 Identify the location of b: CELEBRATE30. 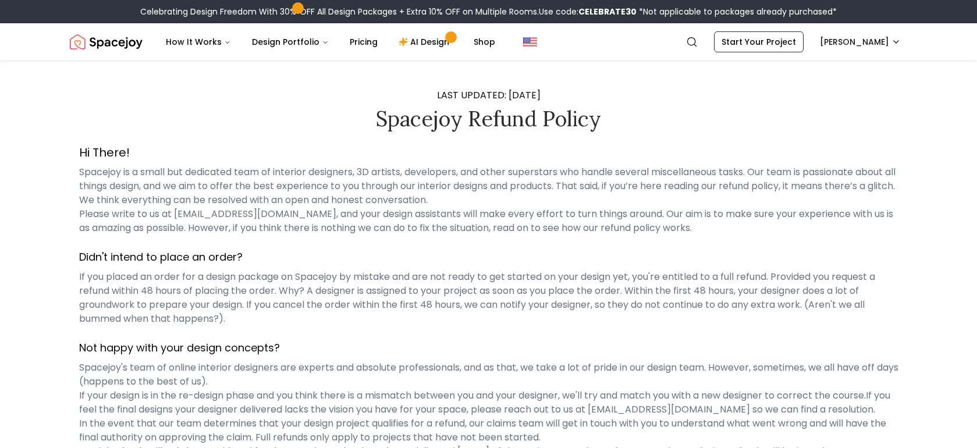
(607, 12).